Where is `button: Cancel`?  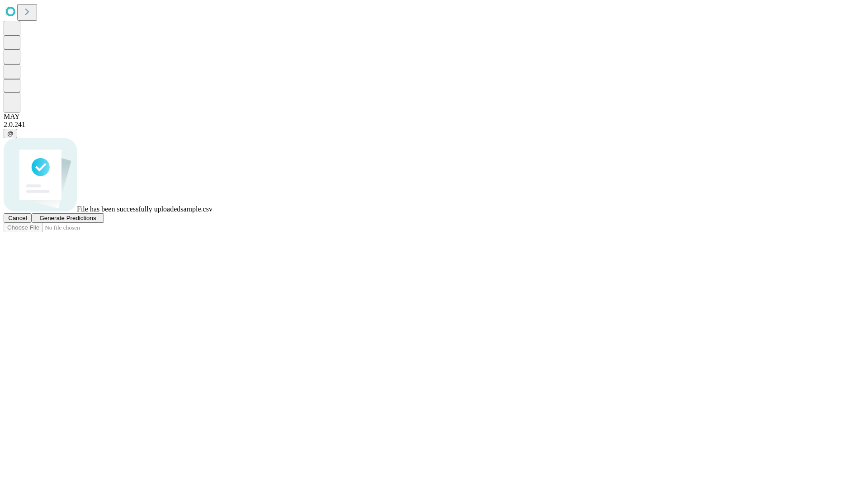
button: Cancel is located at coordinates (18, 218).